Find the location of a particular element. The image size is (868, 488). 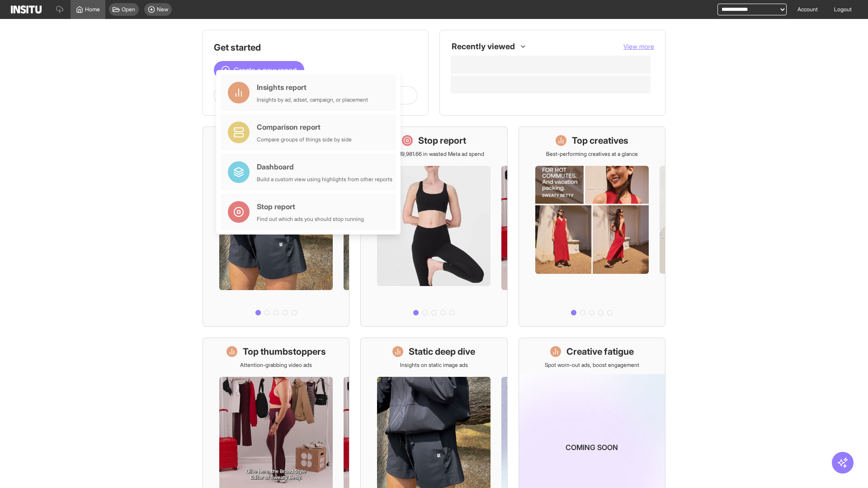

p: Attention-grabbing video ads is located at coordinates (276, 366).